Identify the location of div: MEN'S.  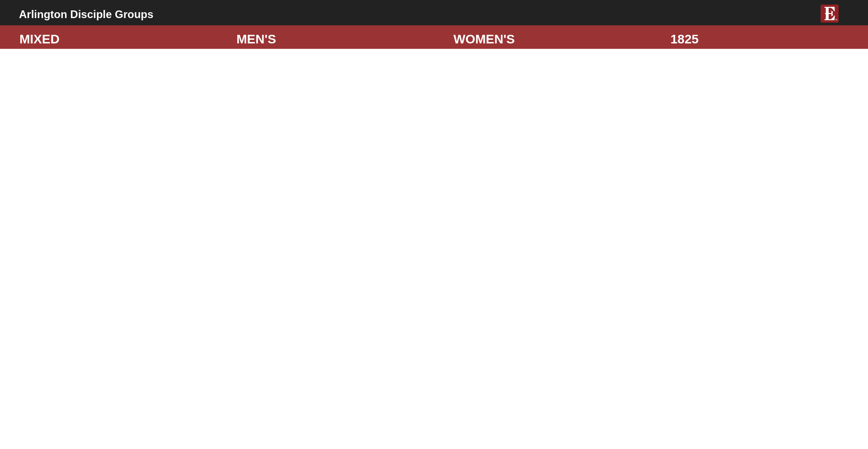
(338, 39).